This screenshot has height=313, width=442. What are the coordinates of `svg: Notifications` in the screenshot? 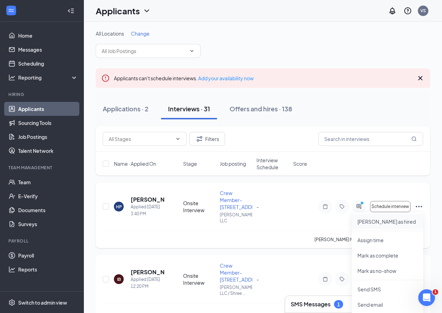 It's located at (392, 11).